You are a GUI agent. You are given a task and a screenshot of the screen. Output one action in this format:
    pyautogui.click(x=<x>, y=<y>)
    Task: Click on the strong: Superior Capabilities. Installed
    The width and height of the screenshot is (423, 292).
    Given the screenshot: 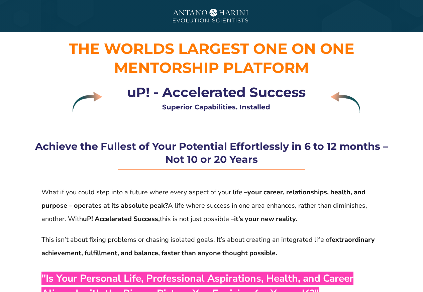 What is the action you would take?
    pyautogui.click(x=216, y=107)
    